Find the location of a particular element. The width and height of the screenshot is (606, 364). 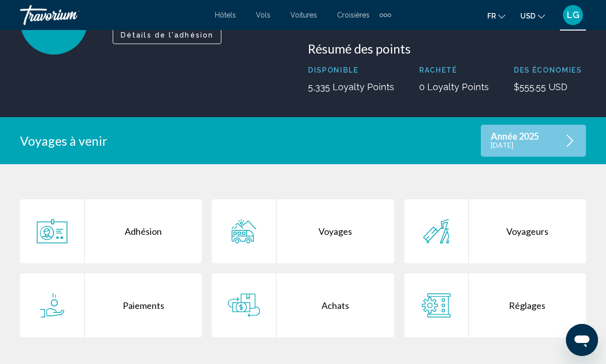

p: 5,335 Loyalty Points is located at coordinates (351, 87).